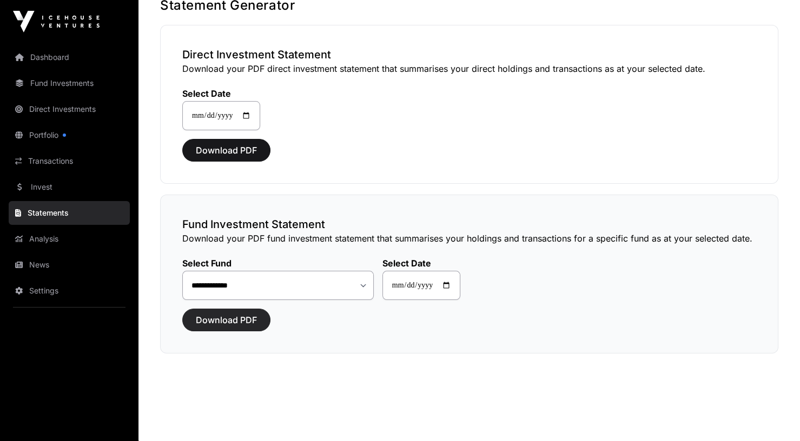 This screenshot has height=441, width=800. What do you see at coordinates (773, 415) in the screenshot?
I see `div: 聊天小组件` at bounding box center [773, 415].